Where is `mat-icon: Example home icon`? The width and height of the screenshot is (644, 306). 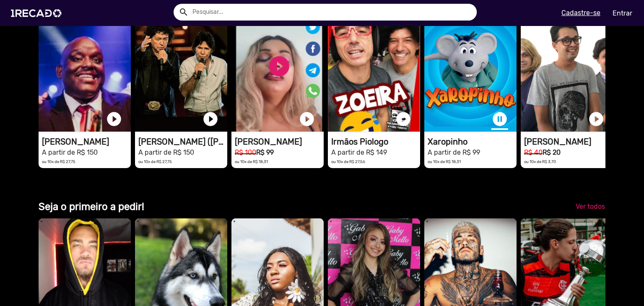 mat-icon: Example home icon is located at coordinates (184, 12).